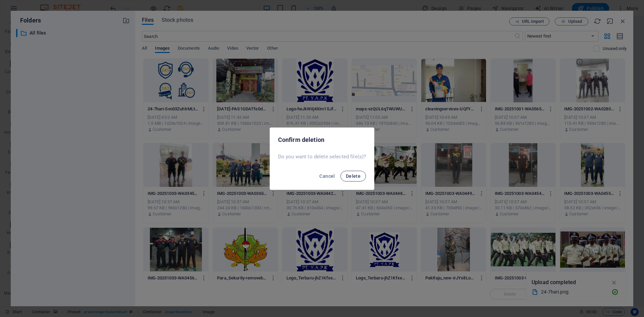 This screenshot has height=317, width=644. What do you see at coordinates (327, 176) in the screenshot?
I see `span: Cancel` at bounding box center [327, 176].